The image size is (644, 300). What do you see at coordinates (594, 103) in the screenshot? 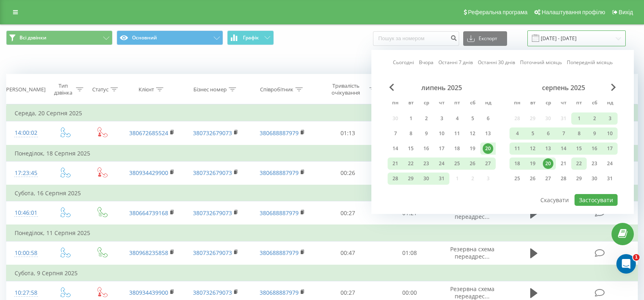
I see `abbr: субота` at bounding box center [594, 103].